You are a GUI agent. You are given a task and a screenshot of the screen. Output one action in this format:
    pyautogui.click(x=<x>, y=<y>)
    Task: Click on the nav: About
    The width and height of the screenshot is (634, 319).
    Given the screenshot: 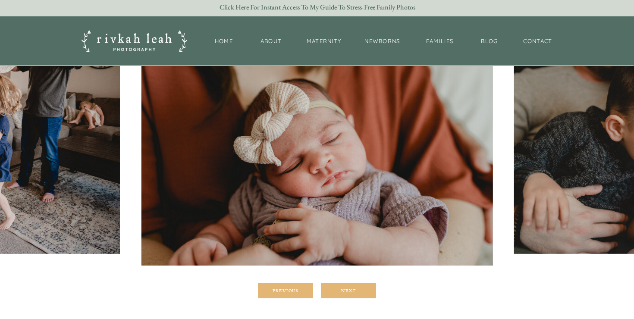 What is the action you would take?
    pyautogui.click(x=271, y=41)
    